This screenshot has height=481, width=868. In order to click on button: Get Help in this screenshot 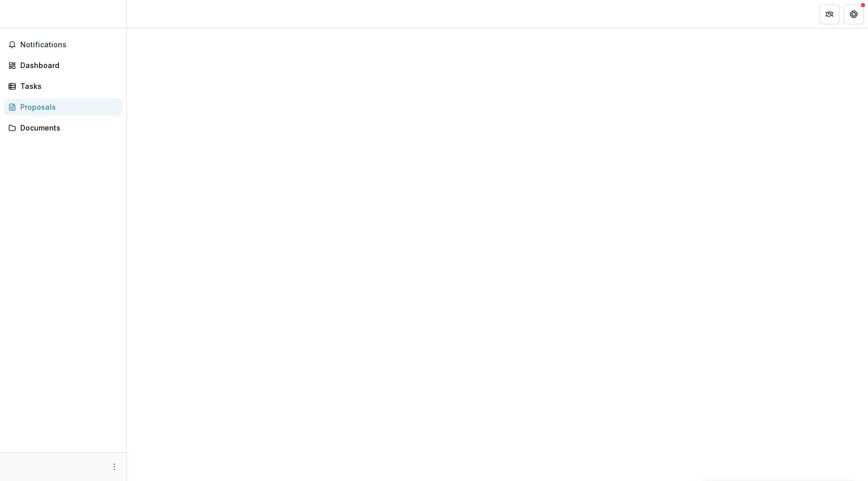, I will do `click(854, 14)`.